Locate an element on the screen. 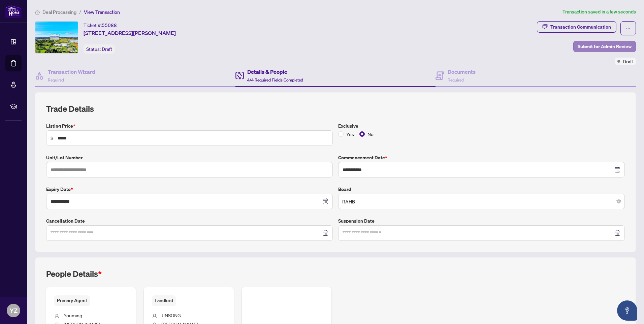 The image size is (644, 324). span: Yes is located at coordinates (350, 134).